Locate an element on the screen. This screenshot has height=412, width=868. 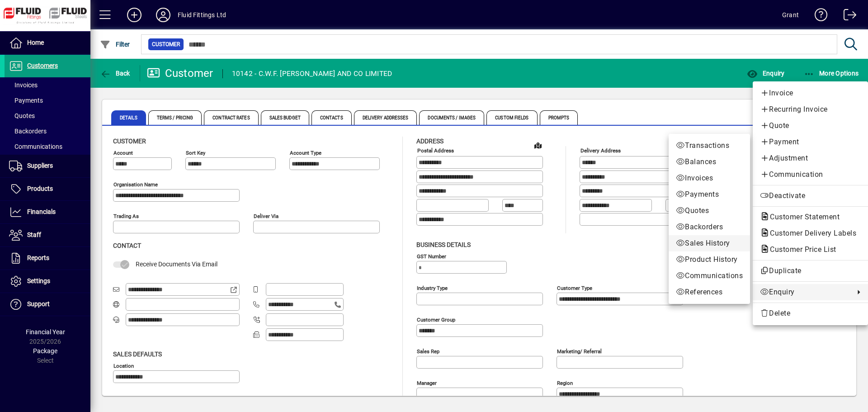
span: Transactions is located at coordinates (709, 146).